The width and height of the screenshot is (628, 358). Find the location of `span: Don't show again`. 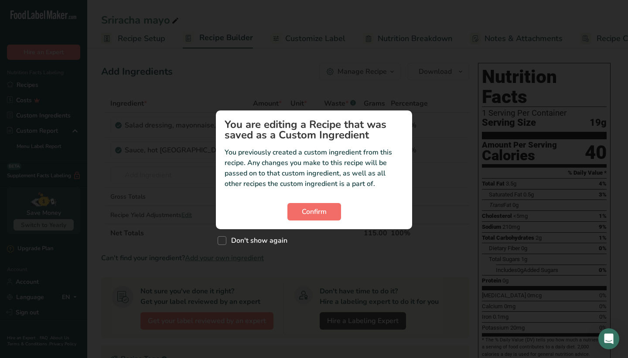

span: Don't show again is located at coordinates (257, 240).